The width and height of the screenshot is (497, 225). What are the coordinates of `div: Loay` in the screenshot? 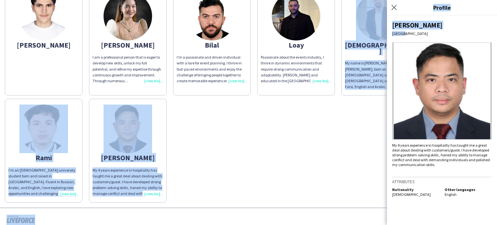 It's located at (296, 45).